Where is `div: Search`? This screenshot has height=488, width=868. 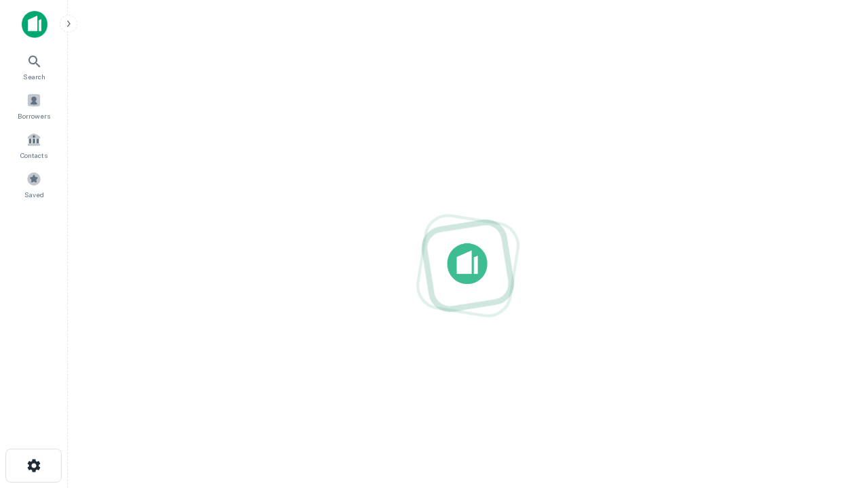 div: Search is located at coordinates (34, 67).